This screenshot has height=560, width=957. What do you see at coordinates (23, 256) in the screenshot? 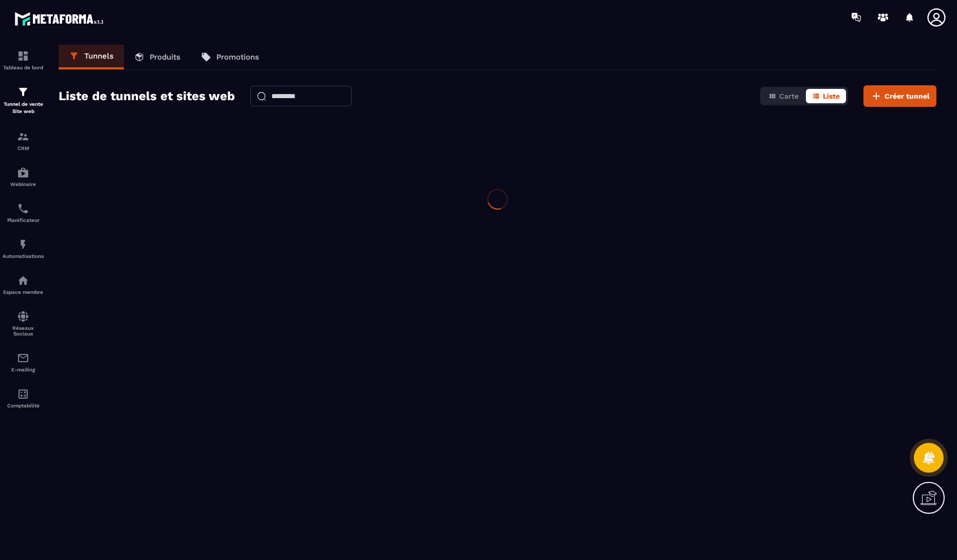
I see `p: Automatisations` at bounding box center [23, 256].